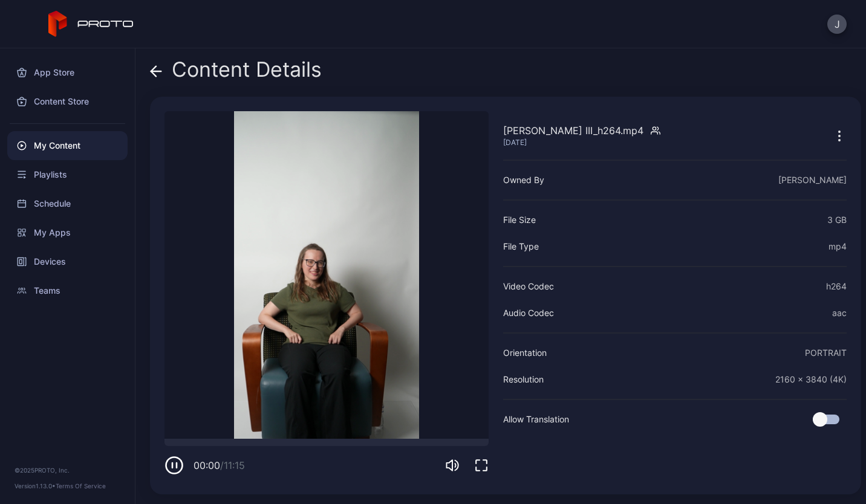 Image resolution: width=866 pixels, height=504 pixels. Describe the element at coordinates (528, 313) in the screenshot. I see `div: Audio Codec` at that location.